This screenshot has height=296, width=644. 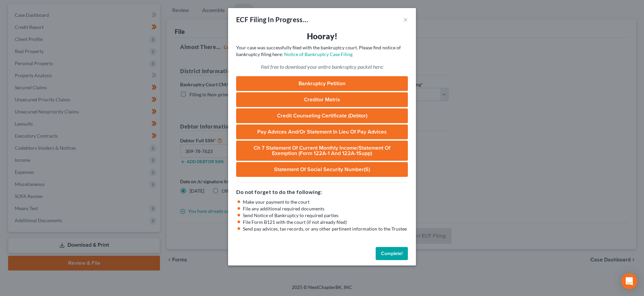 I want to click on a: Statement of Social Security Number(s), so click(x=322, y=169).